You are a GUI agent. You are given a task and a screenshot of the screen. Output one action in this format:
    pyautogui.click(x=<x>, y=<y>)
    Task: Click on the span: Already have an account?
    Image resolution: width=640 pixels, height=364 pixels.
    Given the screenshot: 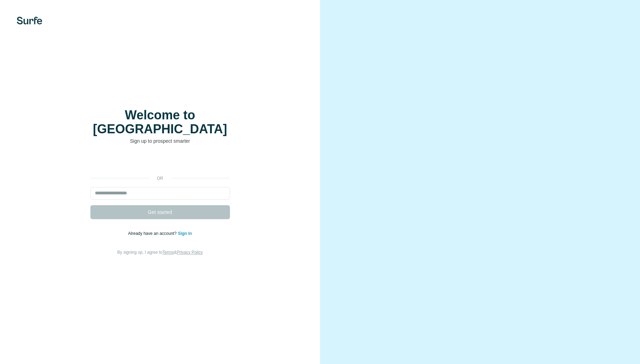 What is the action you would take?
    pyautogui.click(x=153, y=234)
    